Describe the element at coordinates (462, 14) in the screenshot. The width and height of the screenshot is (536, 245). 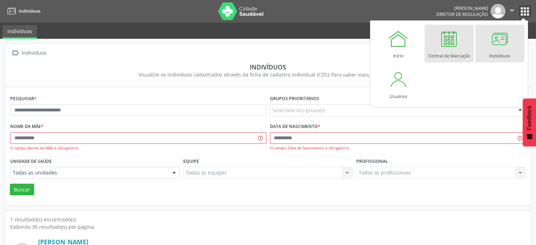
I see `span: Diretor de regulação` at that location.